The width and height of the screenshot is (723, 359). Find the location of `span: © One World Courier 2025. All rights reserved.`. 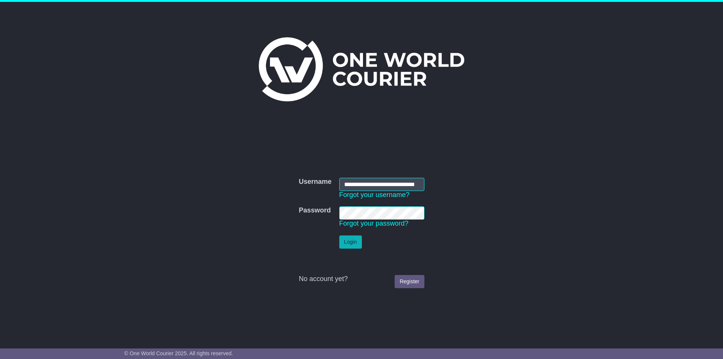

span: © One World Courier 2025. All rights reserved. is located at coordinates (178, 353).